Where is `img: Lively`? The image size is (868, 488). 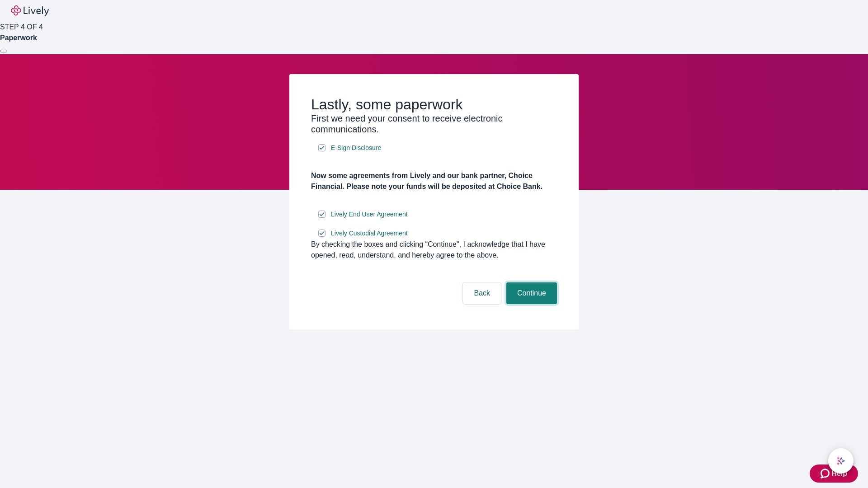 img: Lively is located at coordinates (30, 11).